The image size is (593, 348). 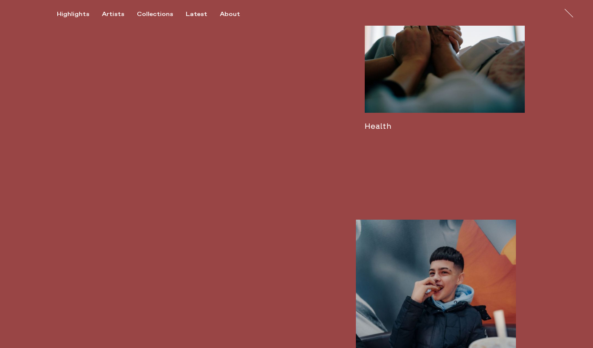 I want to click on button: Collections, so click(x=161, y=14).